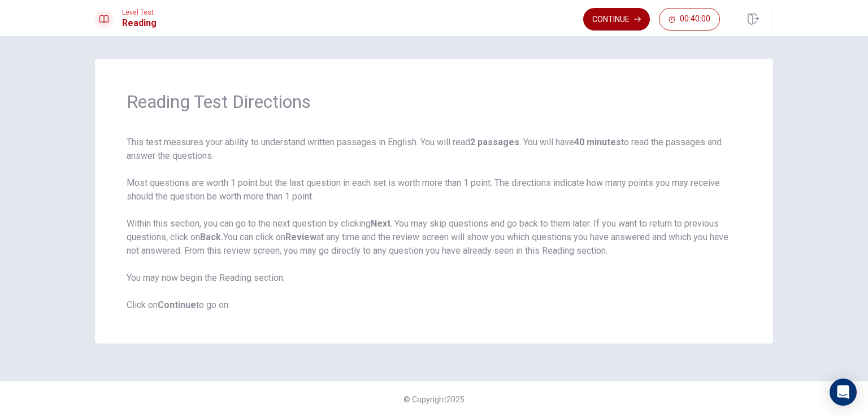 This screenshot has height=417, width=868. Describe the element at coordinates (616, 19) in the screenshot. I see `button: Continue` at that location.